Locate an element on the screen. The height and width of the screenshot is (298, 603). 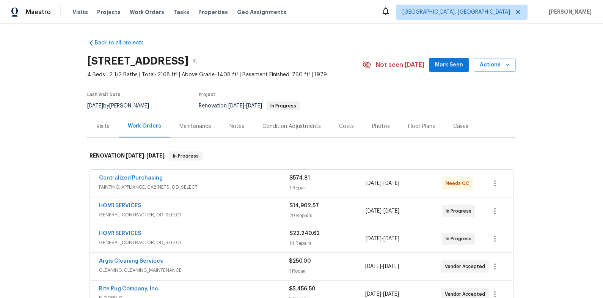
span: Work Orders is located at coordinates (147, 12).